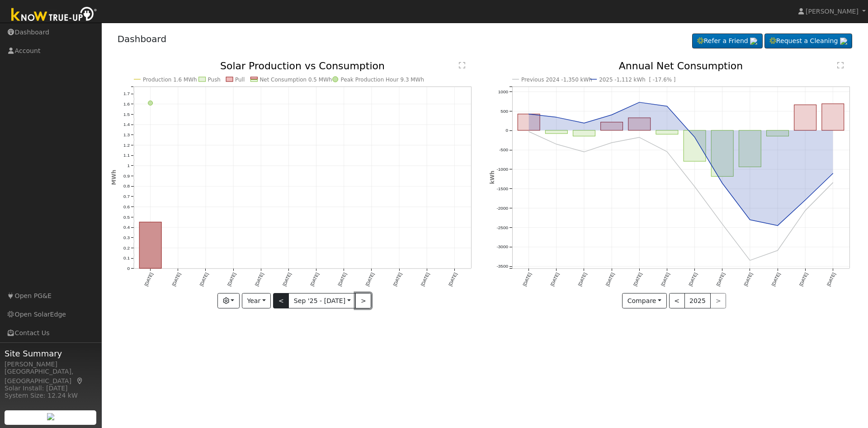  Describe the element at coordinates (127, 104) in the screenshot. I see `text: 1.6` at that location.